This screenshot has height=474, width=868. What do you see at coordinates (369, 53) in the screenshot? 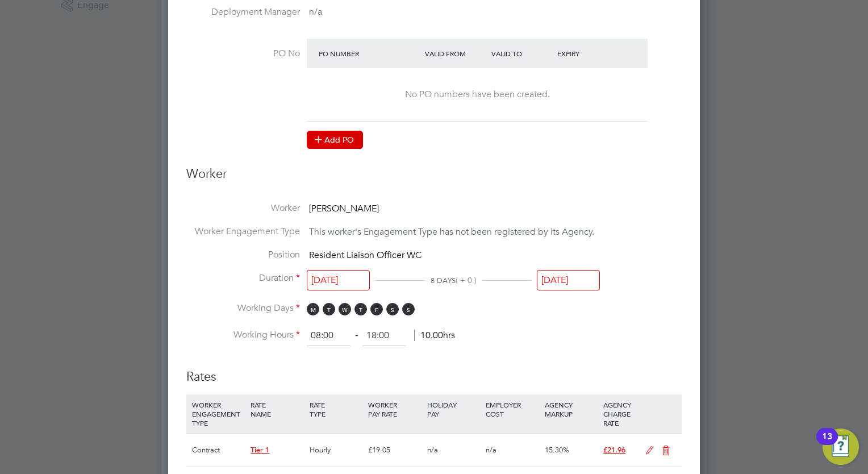
I see `div: PO Number` at bounding box center [369, 53].